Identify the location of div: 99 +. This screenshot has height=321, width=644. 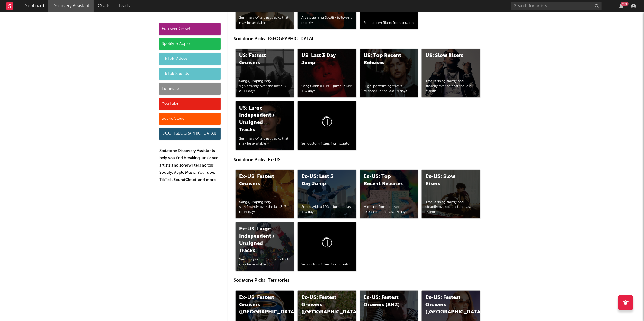
(625, 4).